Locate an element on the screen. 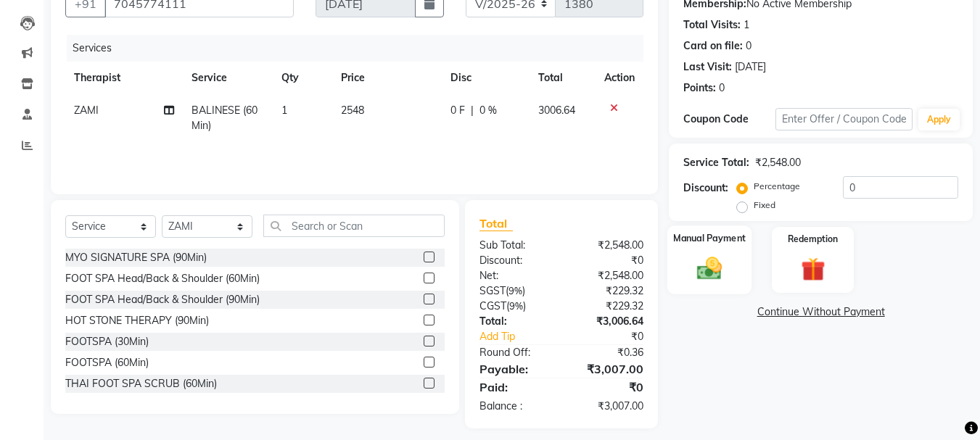  th: Service is located at coordinates (228, 77).